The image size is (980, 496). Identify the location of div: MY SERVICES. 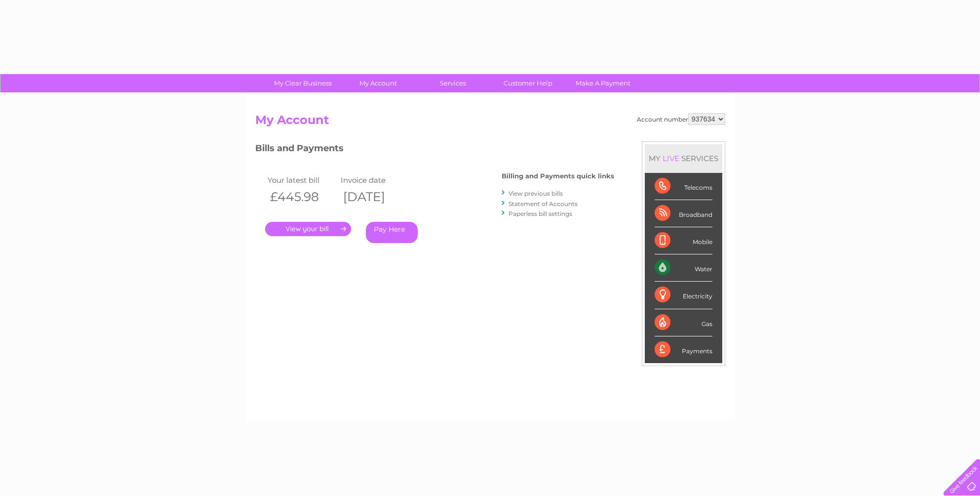
(683, 158).